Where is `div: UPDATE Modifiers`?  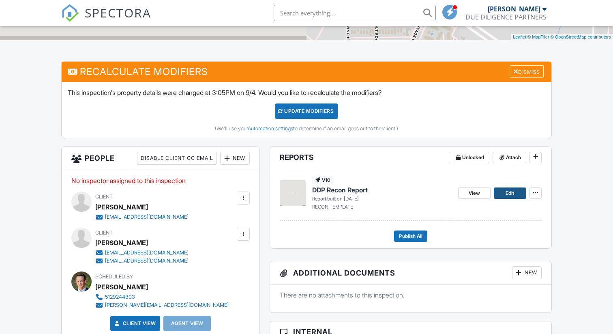
div: UPDATE Modifiers is located at coordinates (306, 111).